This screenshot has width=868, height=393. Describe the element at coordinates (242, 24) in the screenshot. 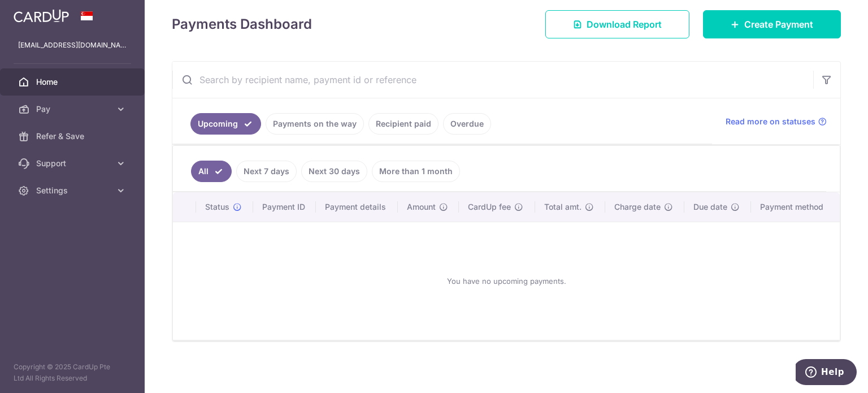

I see `h4: Payments Dashboard` at that location.